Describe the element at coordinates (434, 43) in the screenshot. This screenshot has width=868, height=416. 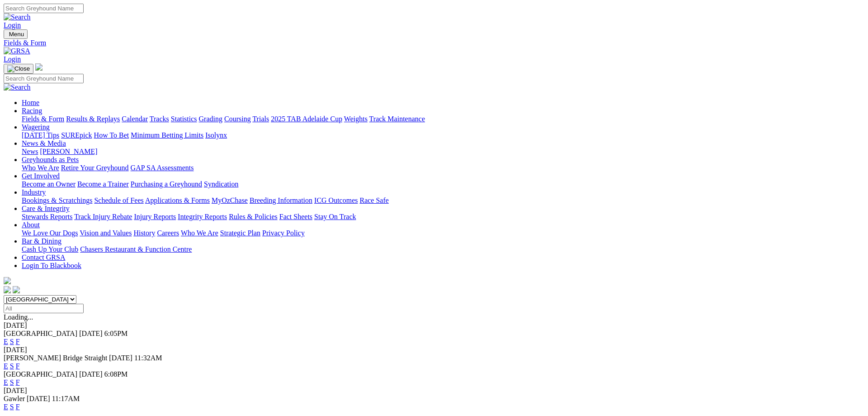
I see `div: Fields & Form` at that location.